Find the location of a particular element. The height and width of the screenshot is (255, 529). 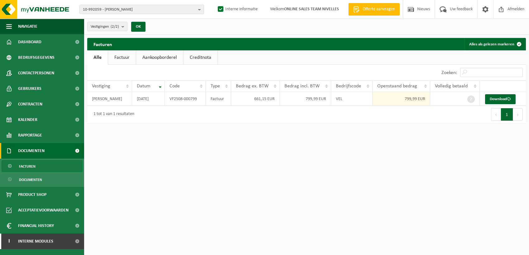

button: OK is located at coordinates (138, 27).